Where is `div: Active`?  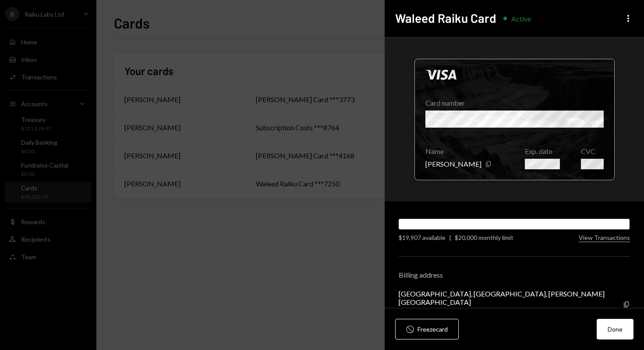 div: Active is located at coordinates (521, 19).